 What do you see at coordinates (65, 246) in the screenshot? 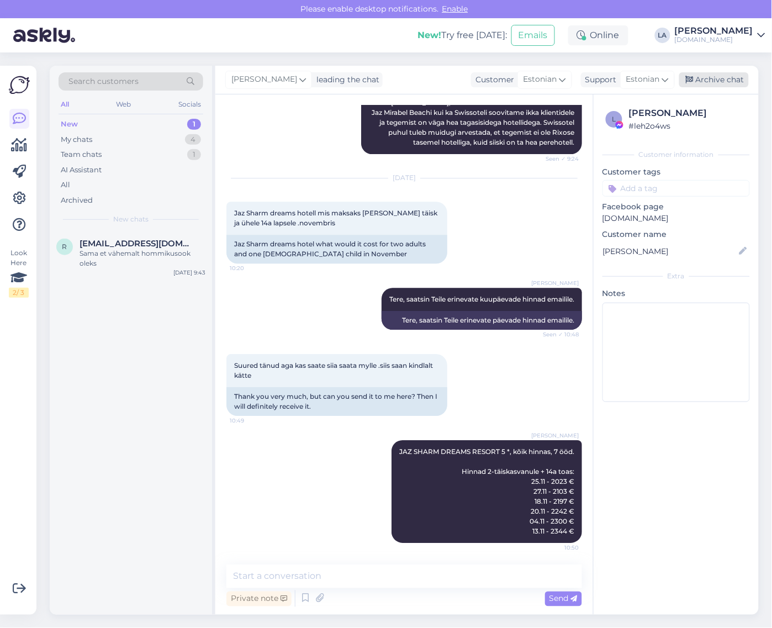
I see `span: r` at bounding box center [65, 246].